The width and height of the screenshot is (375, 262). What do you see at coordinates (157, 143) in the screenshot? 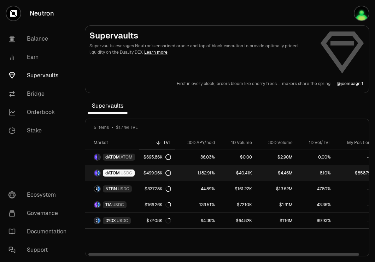
I see `div: TVL` at bounding box center [157, 143].